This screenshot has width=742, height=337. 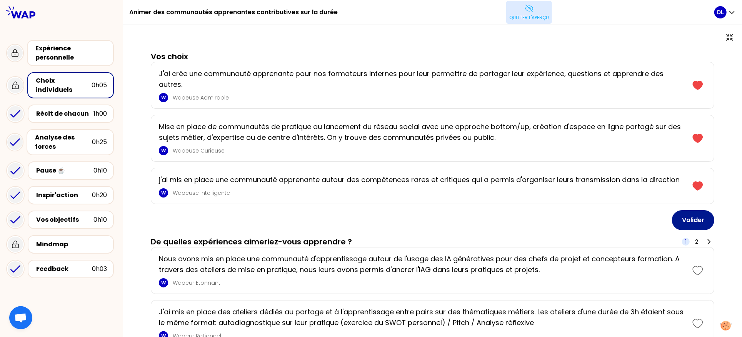 I want to click on button: DL, so click(x=725, y=12).